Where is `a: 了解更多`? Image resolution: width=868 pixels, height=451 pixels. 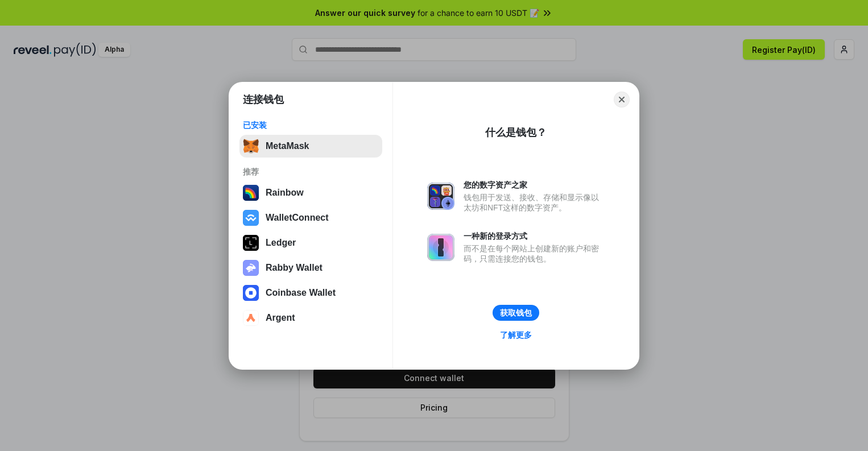 a: 了解更多 is located at coordinates (516, 335).